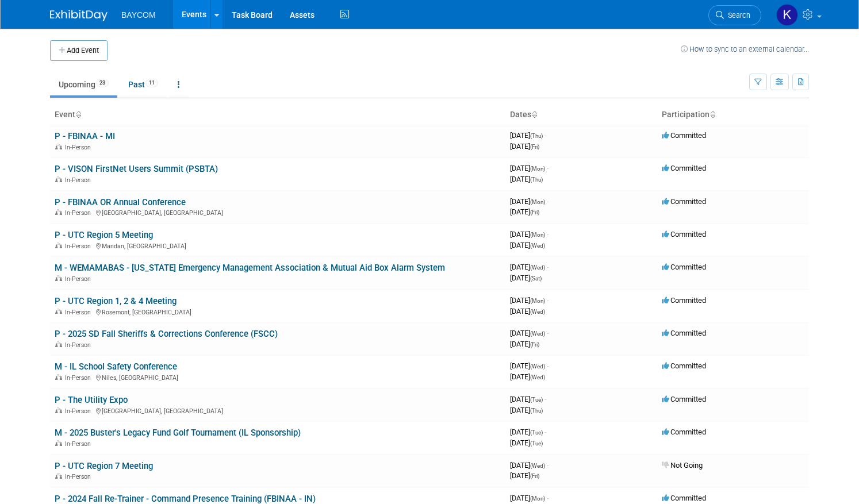 The height and width of the screenshot is (504, 859). What do you see at coordinates (278, 115) in the screenshot?
I see `th: Event` at bounding box center [278, 115].